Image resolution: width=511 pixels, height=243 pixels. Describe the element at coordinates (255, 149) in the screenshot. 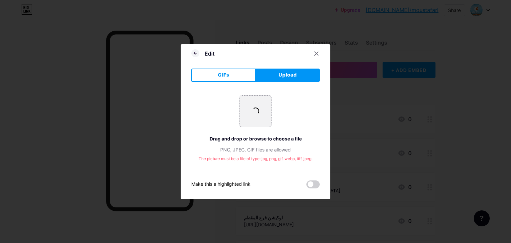

I see `div: PNG, JPEG, GIF files are allowed` at that location.